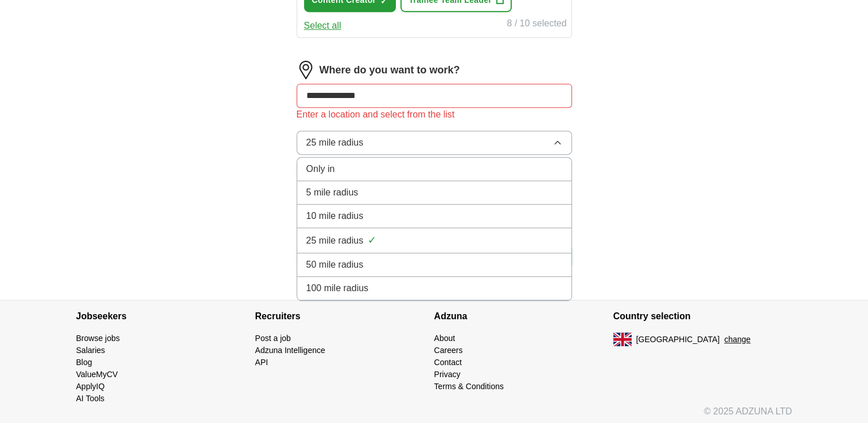  Describe the element at coordinates (84, 362) in the screenshot. I see `a: Blog` at that location.